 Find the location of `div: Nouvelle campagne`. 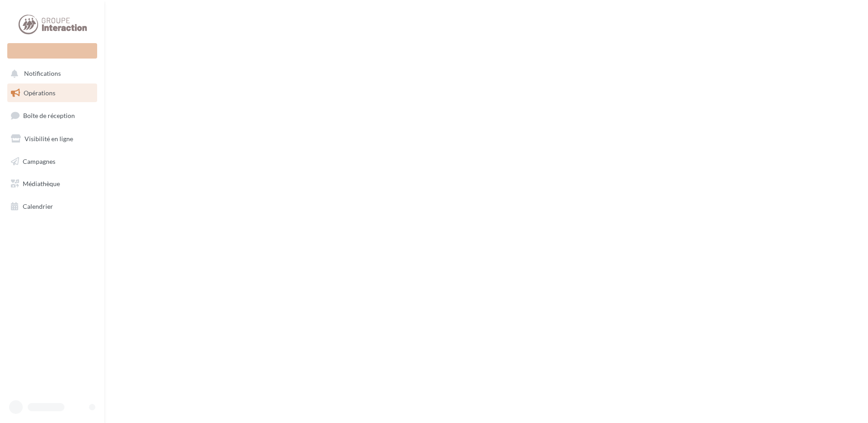

div: Nouvelle campagne is located at coordinates (52, 51).